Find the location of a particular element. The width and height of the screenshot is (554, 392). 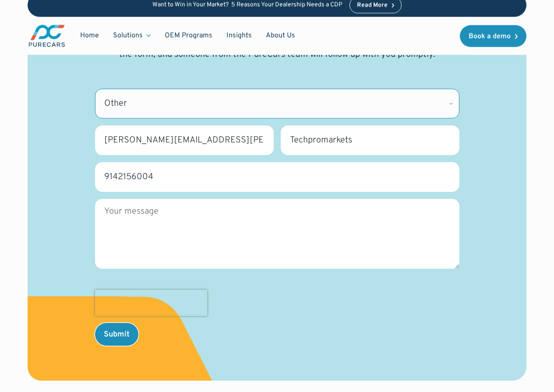

input: Business email is located at coordinates (184, 140).